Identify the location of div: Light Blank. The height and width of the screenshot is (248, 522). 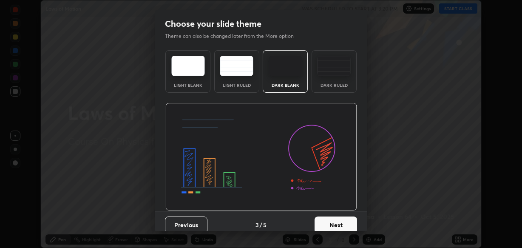
(188, 85).